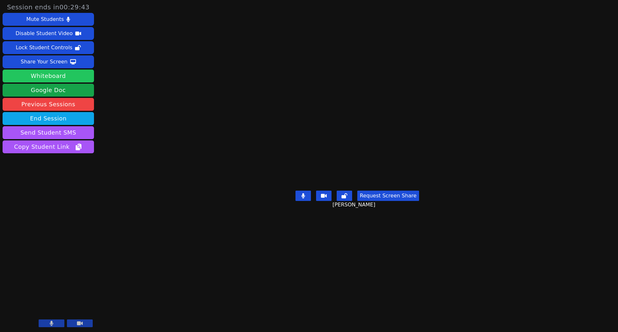 The image size is (618, 332). I want to click on span: Session ends in, so click(48, 7).